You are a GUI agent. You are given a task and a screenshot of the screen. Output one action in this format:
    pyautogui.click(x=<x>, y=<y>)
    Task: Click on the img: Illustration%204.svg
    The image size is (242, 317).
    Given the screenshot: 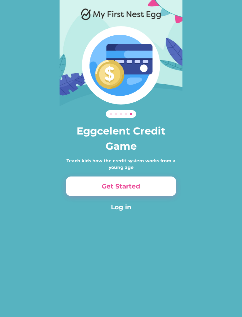 What is the action you would take?
    pyautogui.click(x=121, y=65)
    